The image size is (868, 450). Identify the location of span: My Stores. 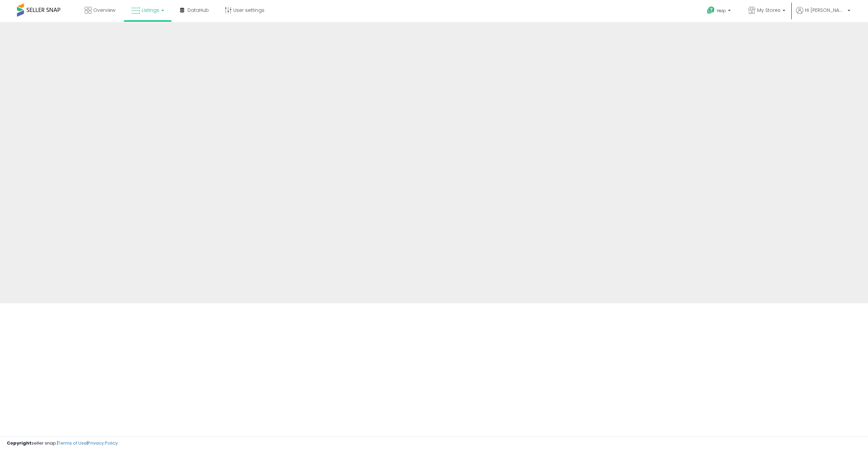
(768, 11).